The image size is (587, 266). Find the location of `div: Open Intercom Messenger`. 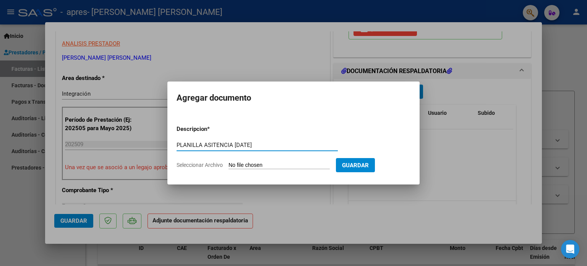

div: Open Intercom Messenger is located at coordinates (570, 249).